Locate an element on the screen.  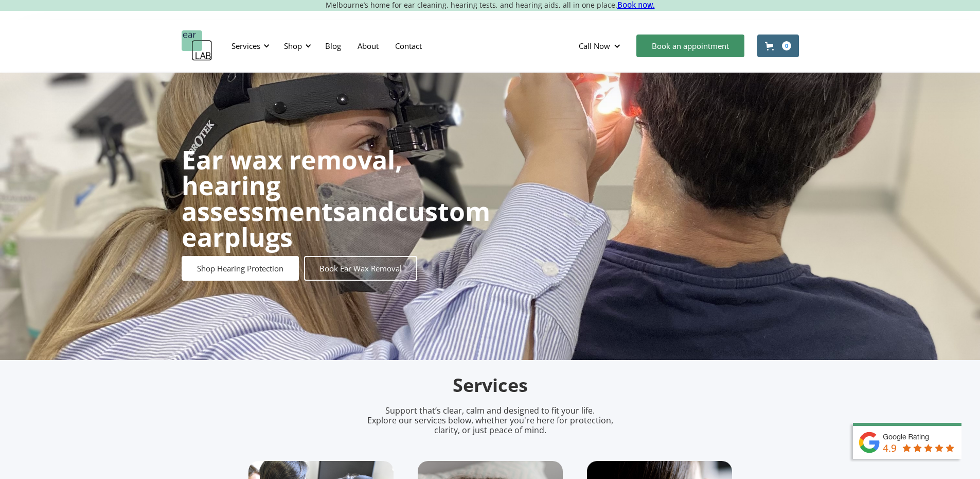
a: home is located at coordinates (197, 46).